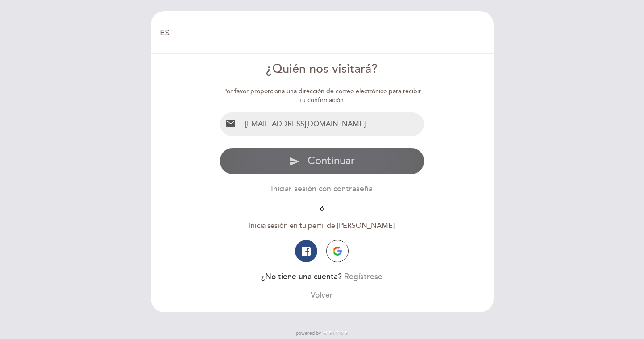  What do you see at coordinates (332, 124) in the screenshot?
I see `input: Email` at bounding box center [332, 124].